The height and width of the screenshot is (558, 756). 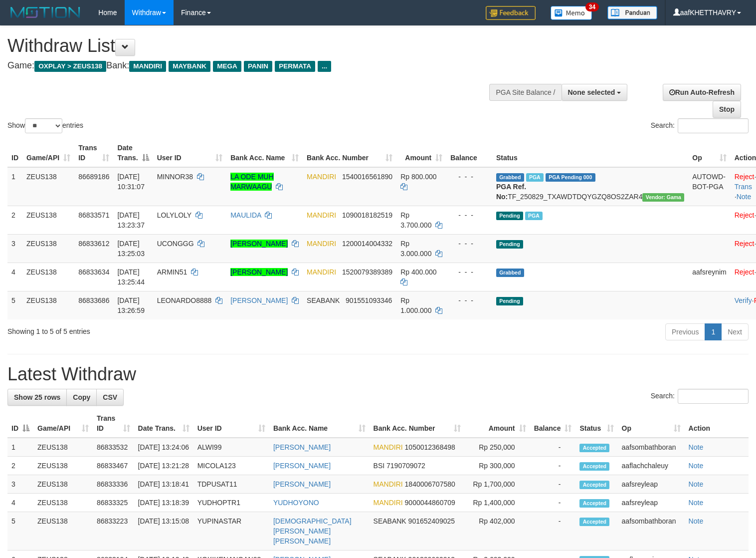 I want to click on h1: Latest Withdraw, so click(x=378, y=374).